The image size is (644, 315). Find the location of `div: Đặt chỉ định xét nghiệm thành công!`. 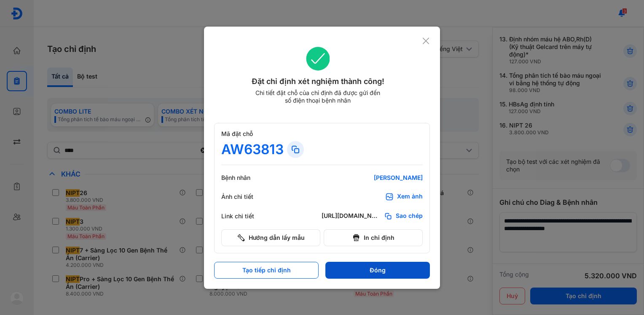

div: Đặt chỉ định xét nghiệm thành công! is located at coordinates (318, 82).